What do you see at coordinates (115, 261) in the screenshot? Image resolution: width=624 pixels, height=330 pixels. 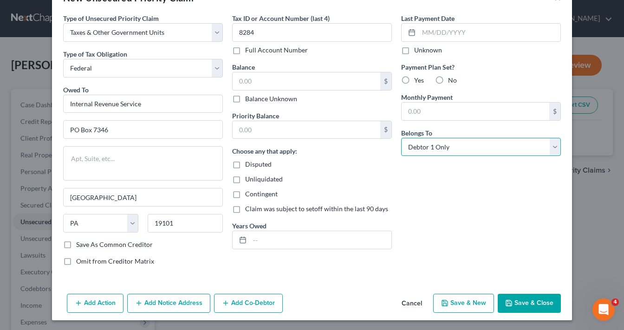 I see `span: Omit from Creditor Matrix` at bounding box center [115, 261].